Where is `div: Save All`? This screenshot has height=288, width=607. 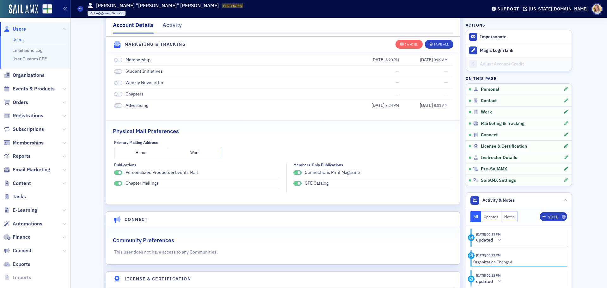 div: Save All is located at coordinates (441, 44).